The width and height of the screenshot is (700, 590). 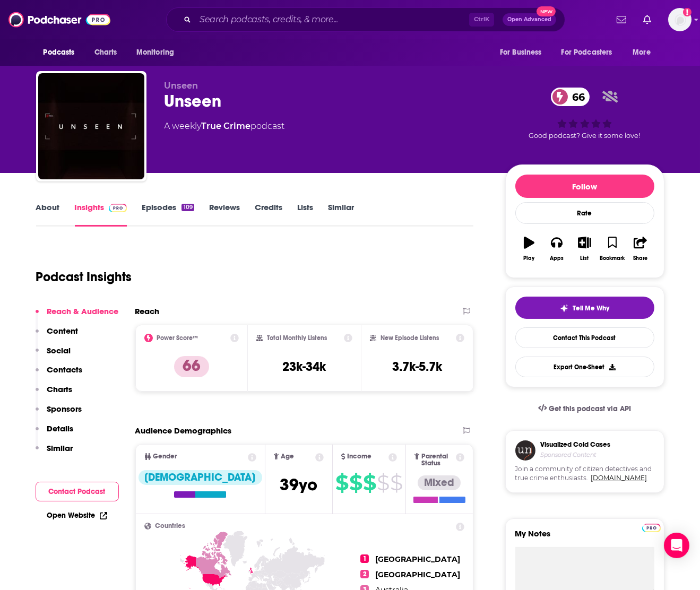 I want to click on img: Podchaser - Follow, Share and Rate Podcasts, so click(x=60, y=20).